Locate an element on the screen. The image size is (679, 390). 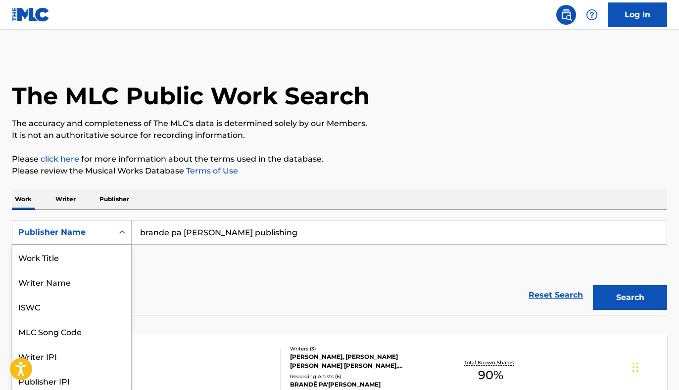
a: click here is located at coordinates (60, 159).